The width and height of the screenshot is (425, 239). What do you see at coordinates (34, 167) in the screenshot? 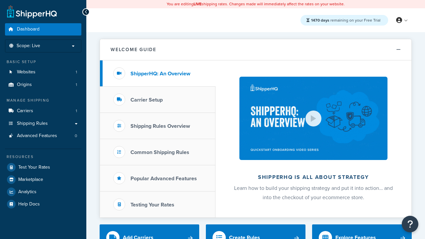
I see `span: Test Your Rates` at bounding box center [34, 167].